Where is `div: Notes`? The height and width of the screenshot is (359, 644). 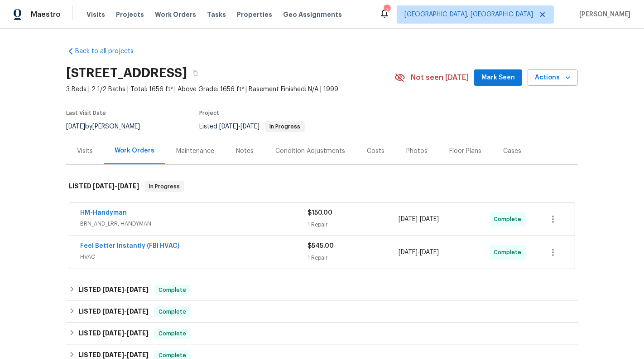 div: Notes is located at coordinates (244, 151).